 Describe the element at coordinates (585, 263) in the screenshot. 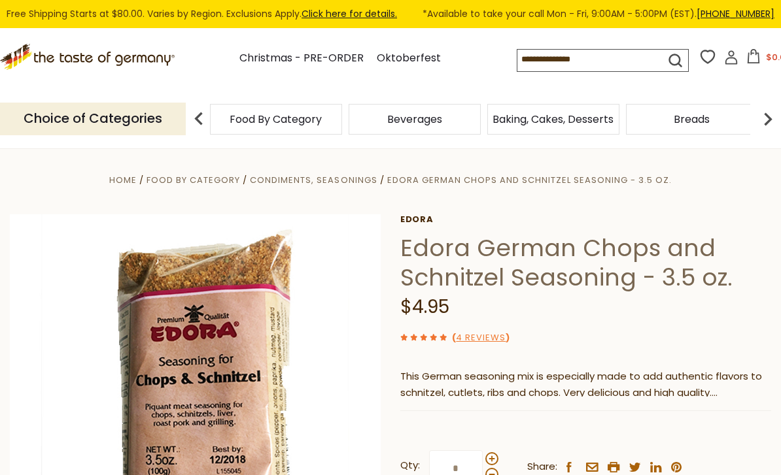

I see `h1: Edora German Chops and Schnitzel Seasoning - 3.5 oz.` at that location.